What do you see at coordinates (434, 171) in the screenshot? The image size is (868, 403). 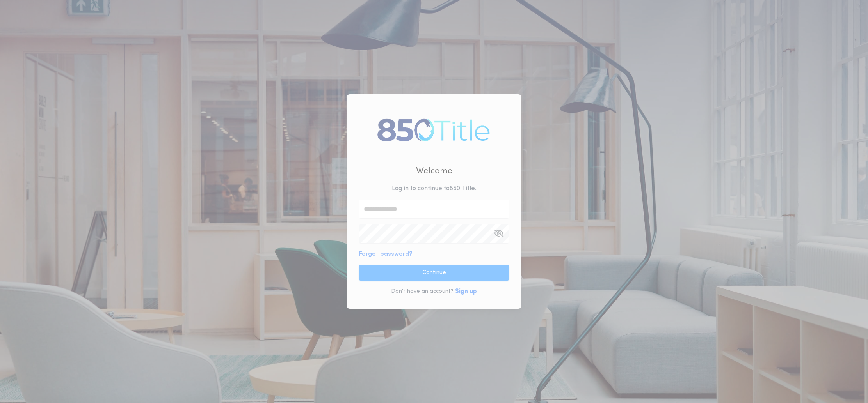 I see `h2: Welcome` at bounding box center [434, 171].